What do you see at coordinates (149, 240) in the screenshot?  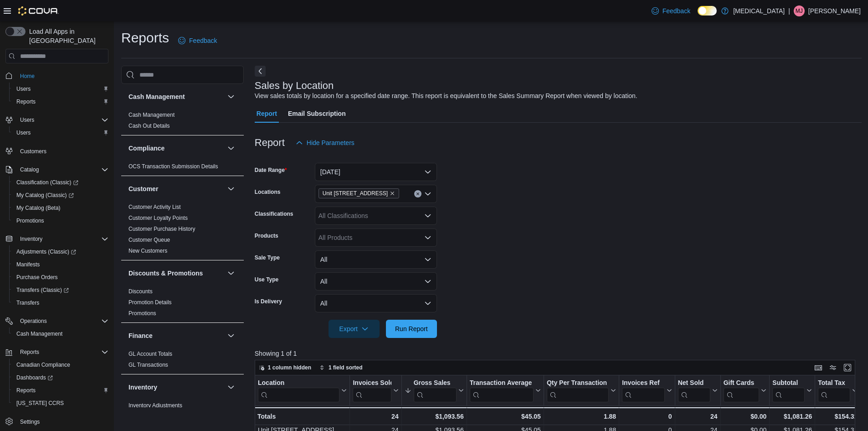 I see `span: Customer Queue` at bounding box center [149, 240].